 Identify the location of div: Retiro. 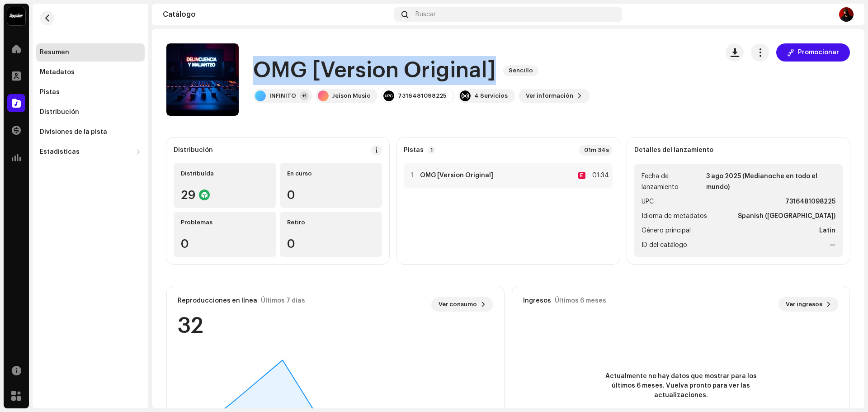
(331, 222).